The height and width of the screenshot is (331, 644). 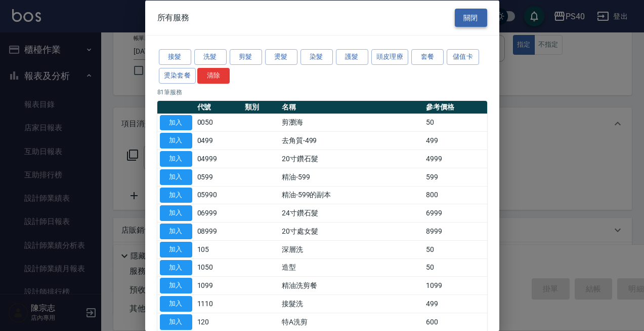 I want to click on td: 04999, so click(x=219, y=158).